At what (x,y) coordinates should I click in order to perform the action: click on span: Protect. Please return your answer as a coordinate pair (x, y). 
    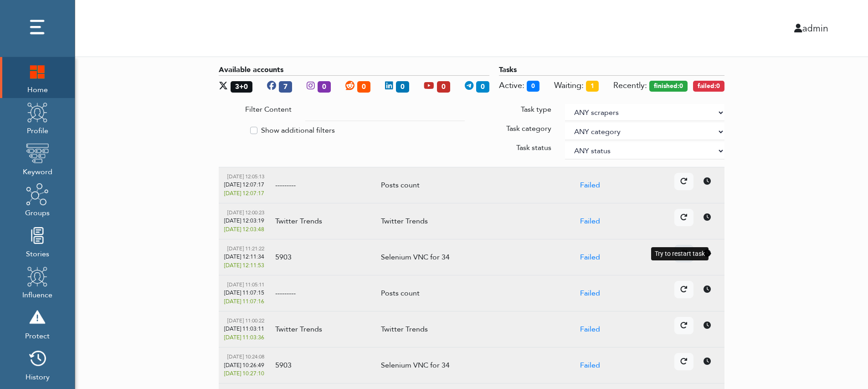
    Looking at the image, I should click on (37, 335).